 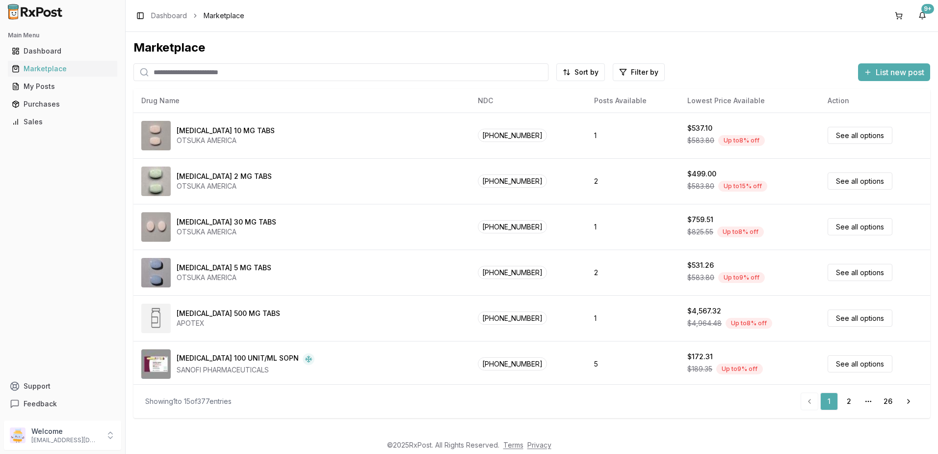 What do you see at coordinates (829, 401) in the screenshot?
I see `a: 1` at bounding box center [829, 401].